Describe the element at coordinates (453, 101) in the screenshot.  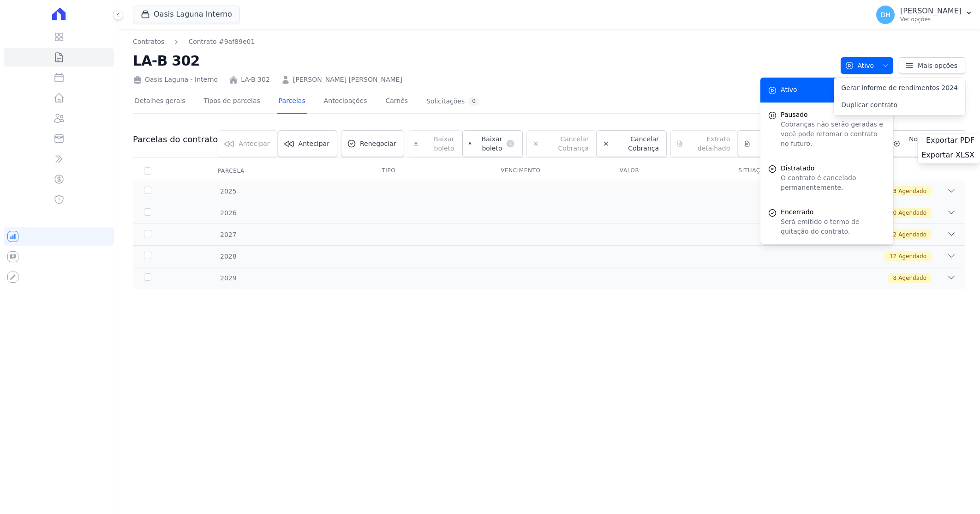
I see `div: Solicitações` at that location.